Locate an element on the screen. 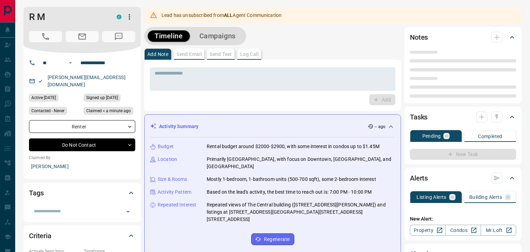  p: Budget is located at coordinates (166, 146).